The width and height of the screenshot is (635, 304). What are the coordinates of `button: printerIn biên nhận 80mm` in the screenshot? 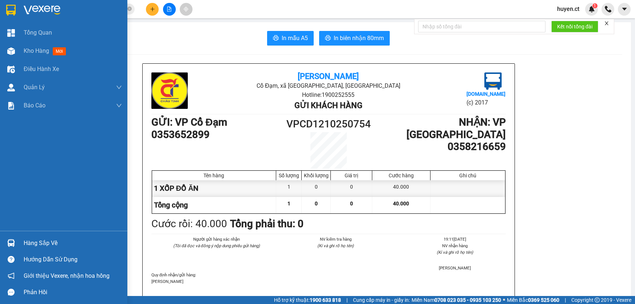 It's located at (354, 38).